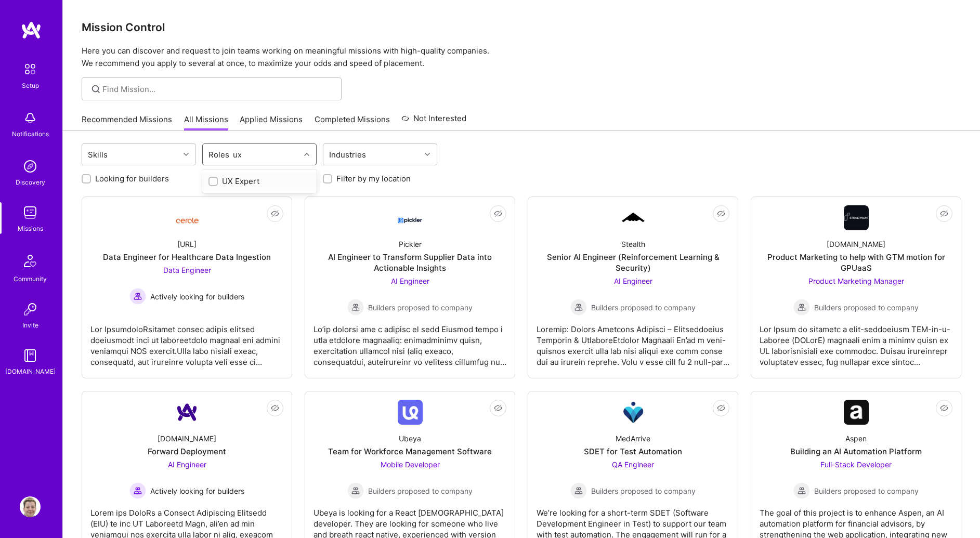 The width and height of the screenshot is (980, 538). Describe the element at coordinates (30, 506) in the screenshot. I see `img: User Avatar` at that location.